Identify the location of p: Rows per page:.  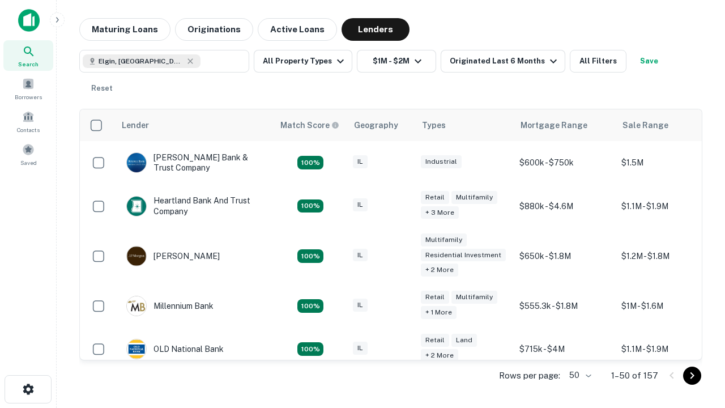
(530, 376).